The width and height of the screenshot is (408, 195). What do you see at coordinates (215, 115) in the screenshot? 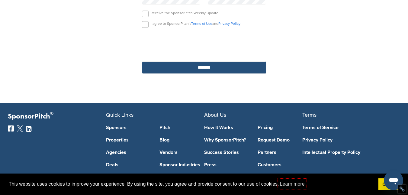
I see `span: About Us` at bounding box center [215, 115].